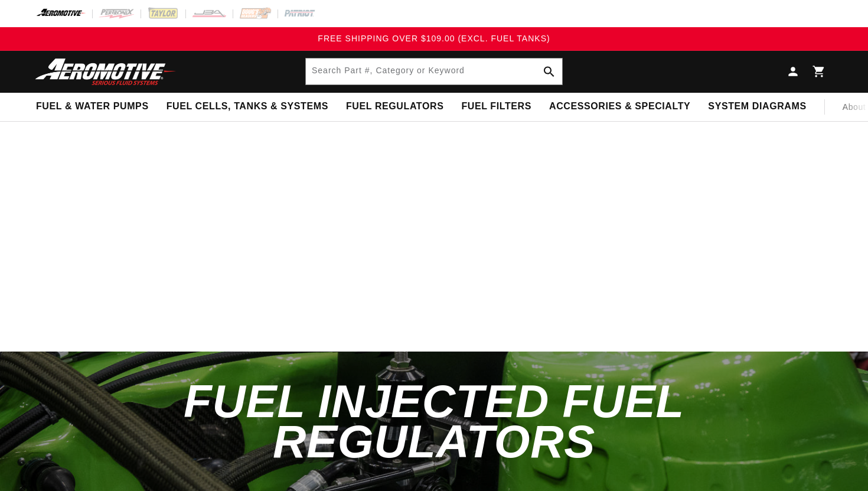 This screenshot has height=491, width=868. Describe the element at coordinates (496, 106) in the screenshot. I see `summary: Fuel Filters` at that location.